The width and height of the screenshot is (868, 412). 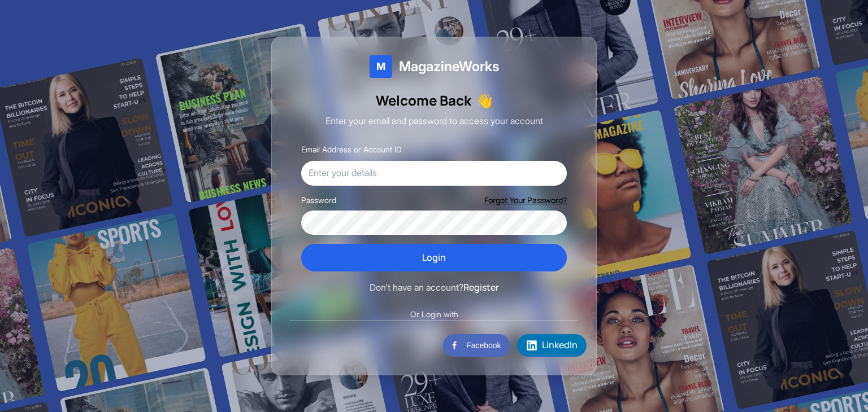 What do you see at coordinates (434, 121) in the screenshot?
I see `p: Enter your email and password to access your account` at bounding box center [434, 121].